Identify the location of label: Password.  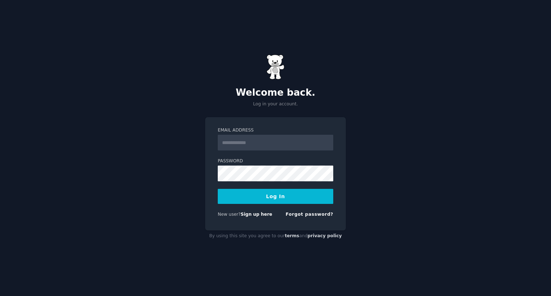
(275, 161).